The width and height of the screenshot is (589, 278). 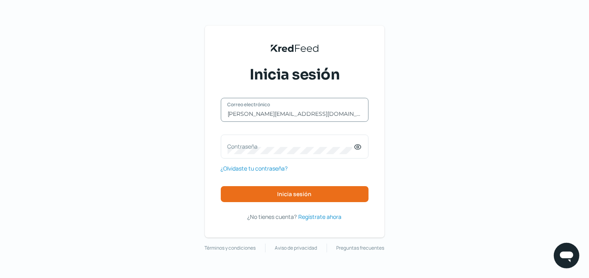 What do you see at coordinates (273, 217) in the screenshot?
I see `span: ¿No tienes cuenta?` at bounding box center [273, 217].